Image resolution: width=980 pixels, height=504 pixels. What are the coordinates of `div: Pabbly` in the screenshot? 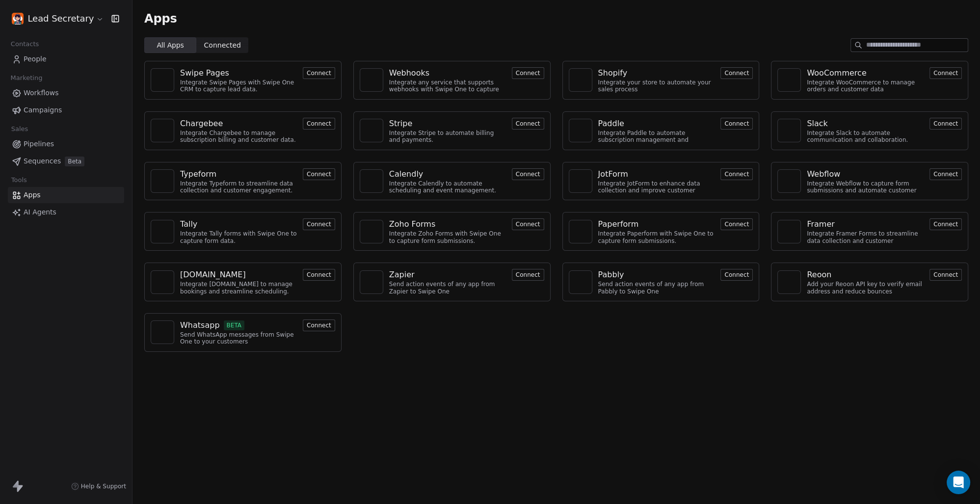 It's located at (611, 275).